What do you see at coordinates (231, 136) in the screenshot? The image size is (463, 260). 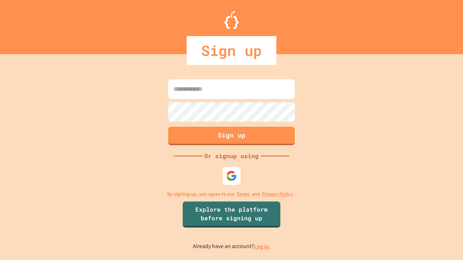 I see `button: Sign up` at bounding box center [231, 136].